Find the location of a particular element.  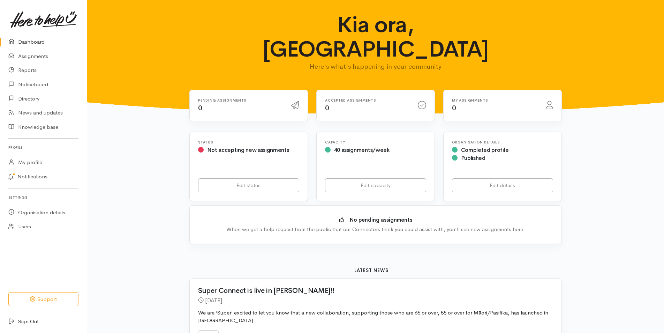

a: Edit capacity is located at coordinates (376, 185).